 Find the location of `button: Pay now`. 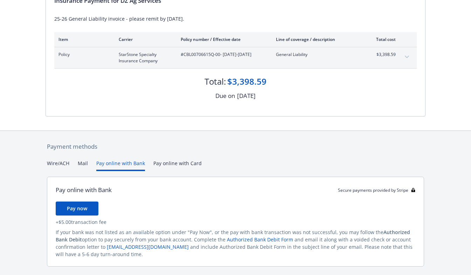

button: Pay now is located at coordinates (77, 209).